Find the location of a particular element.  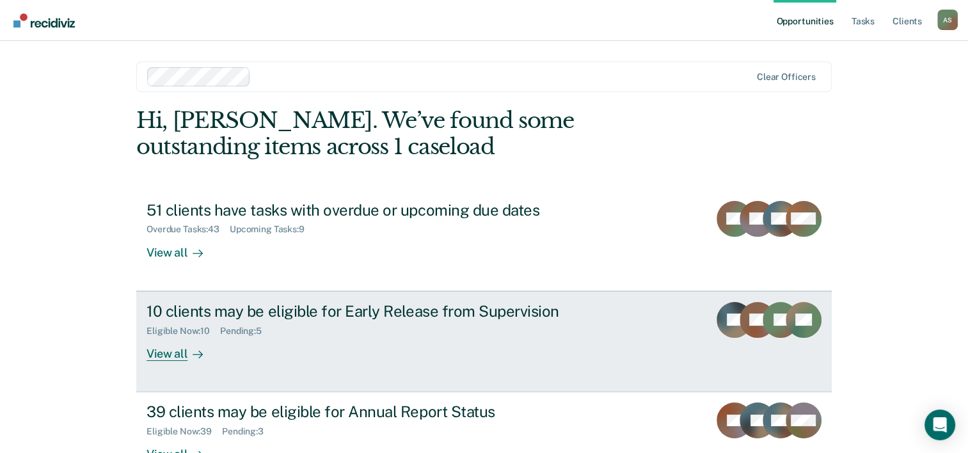

button: Profile dropdown button is located at coordinates (947, 20).